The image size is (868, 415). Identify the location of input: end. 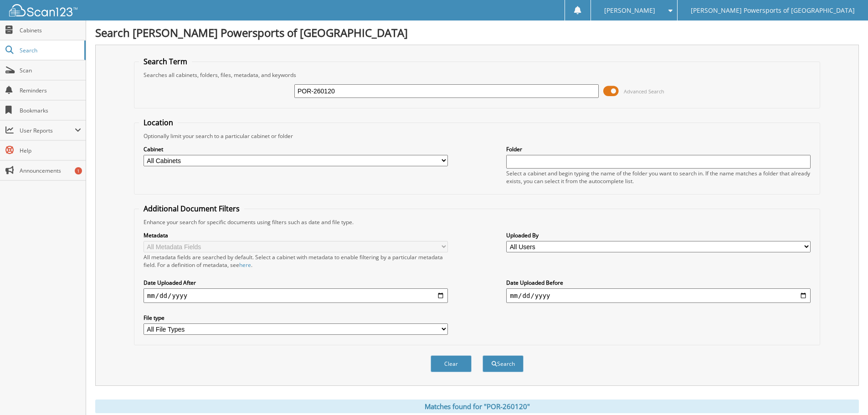
(658, 296).